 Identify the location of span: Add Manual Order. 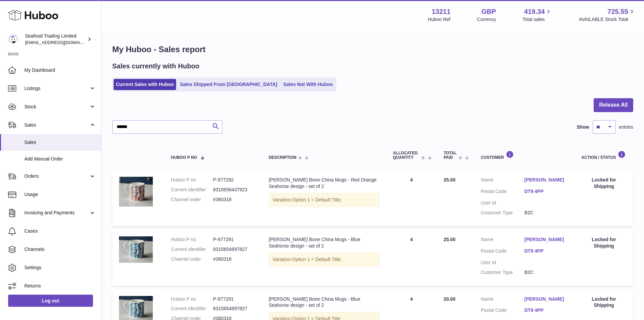
(60, 159).